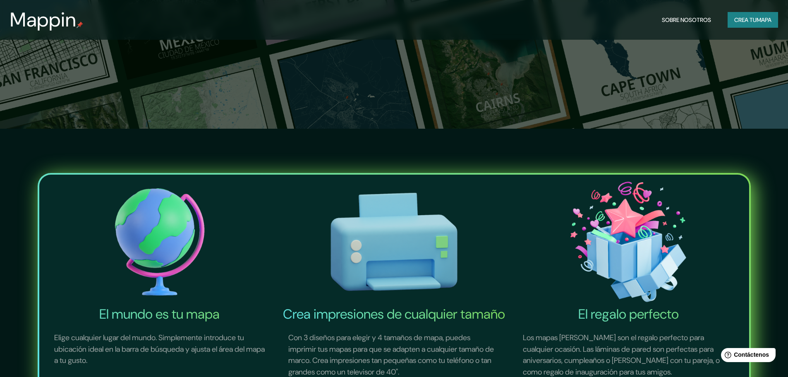  What do you see at coordinates (159, 349) in the screenshot?
I see `font: Elige cualquier lugar del mundo. Simplemente introduce tu ubicación ideal en la barra de búsqueda...` at bounding box center [159, 349].